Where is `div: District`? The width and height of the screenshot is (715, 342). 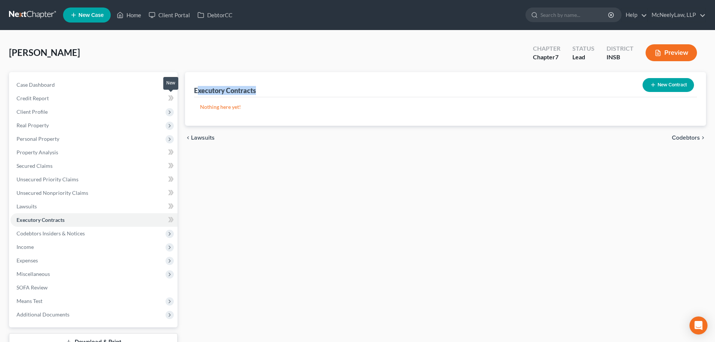
div: District is located at coordinates (620, 48).